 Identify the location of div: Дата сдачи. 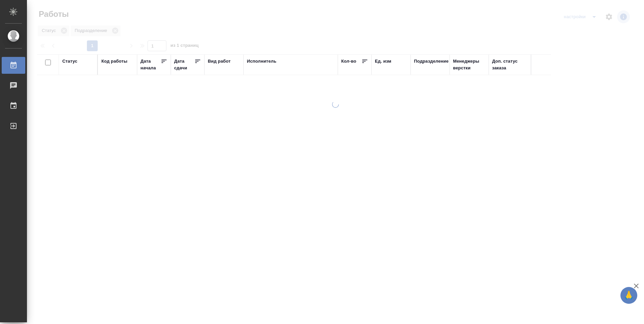
(185, 65).